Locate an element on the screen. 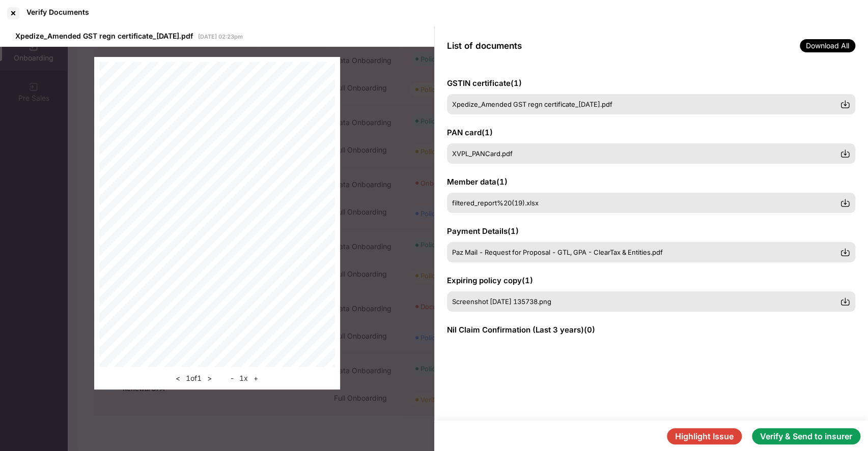 This screenshot has width=868, height=451. span: Expiring policy copy ( 1 ) is located at coordinates (490, 280).